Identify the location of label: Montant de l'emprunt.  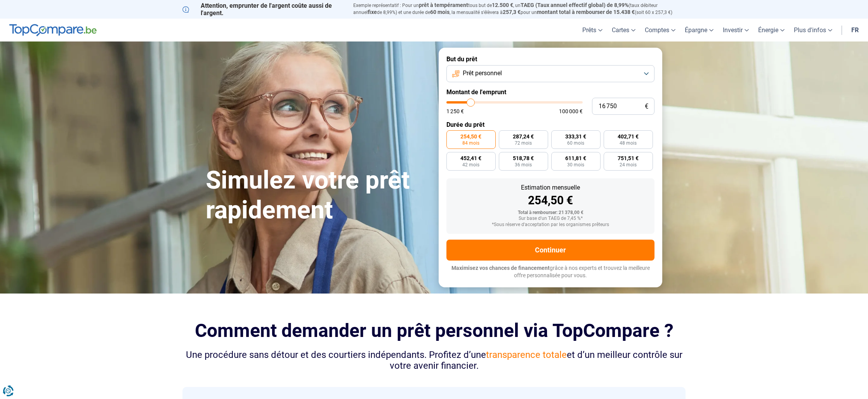
(551, 92).